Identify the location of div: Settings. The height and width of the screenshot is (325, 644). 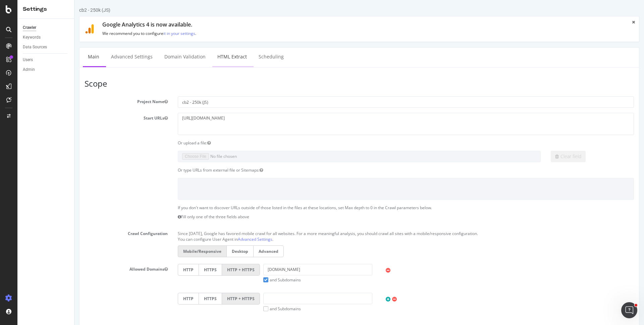
(46, 9).